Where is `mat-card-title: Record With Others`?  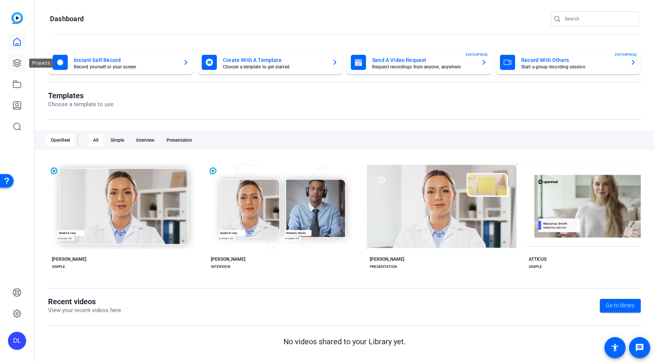
mat-card-title: Record With Others is located at coordinates (572, 60).